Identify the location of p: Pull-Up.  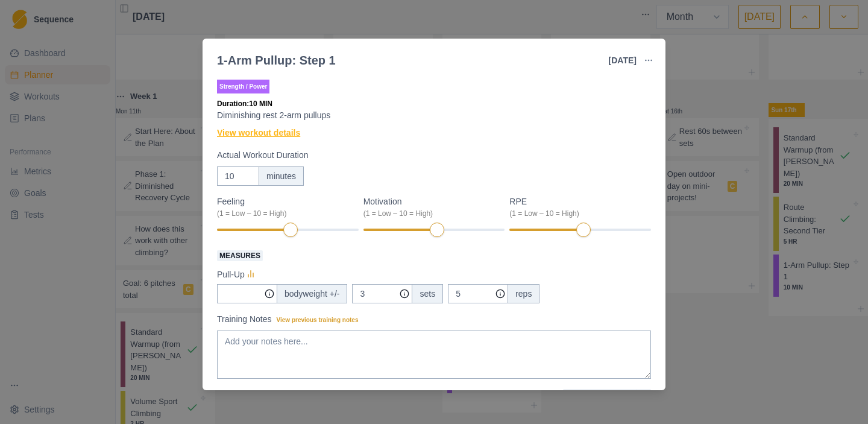
(231, 275).